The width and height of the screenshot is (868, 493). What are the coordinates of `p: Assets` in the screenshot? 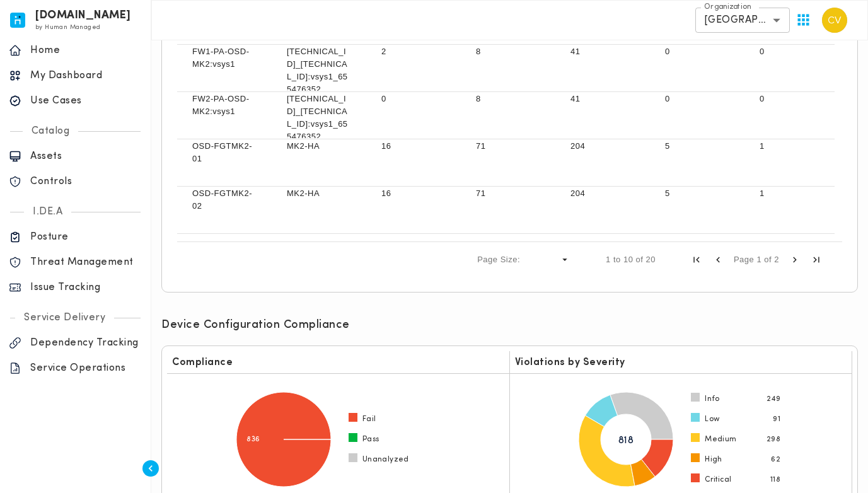 It's located at (86, 157).